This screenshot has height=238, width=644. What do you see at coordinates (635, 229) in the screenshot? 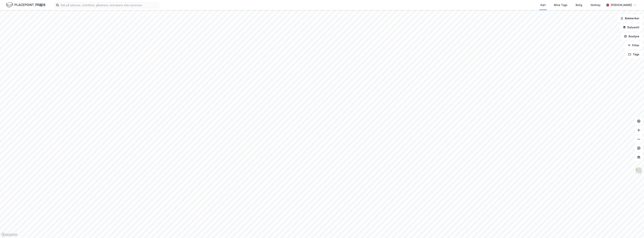
I see `div: Chat Widget` at bounding box center [635, 229].